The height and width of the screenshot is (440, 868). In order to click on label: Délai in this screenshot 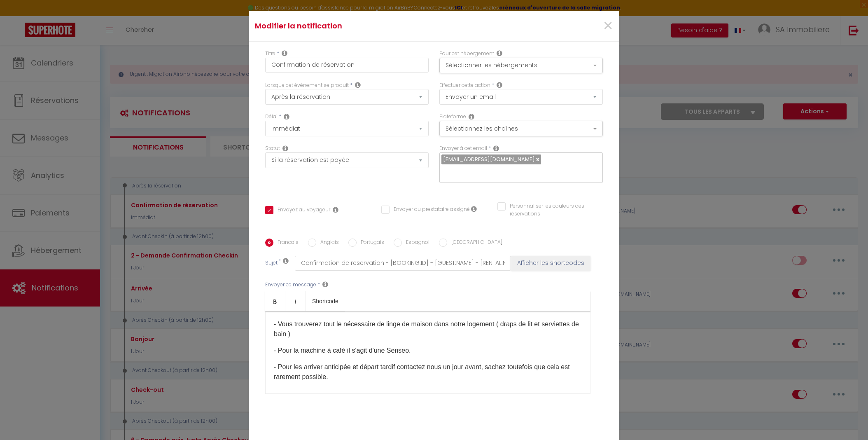, I will do `click(272, 116)`.